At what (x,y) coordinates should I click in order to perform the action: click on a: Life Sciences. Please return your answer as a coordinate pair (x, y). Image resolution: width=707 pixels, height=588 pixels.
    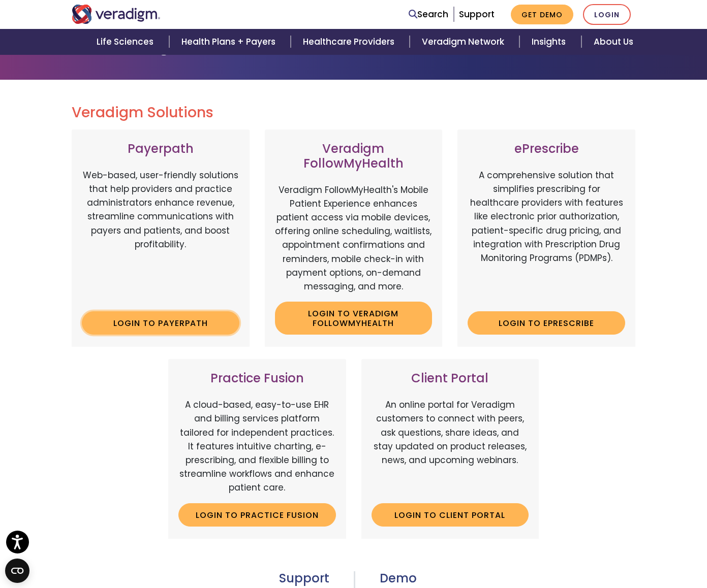
    Looking at the image, I should click on (126, 42).